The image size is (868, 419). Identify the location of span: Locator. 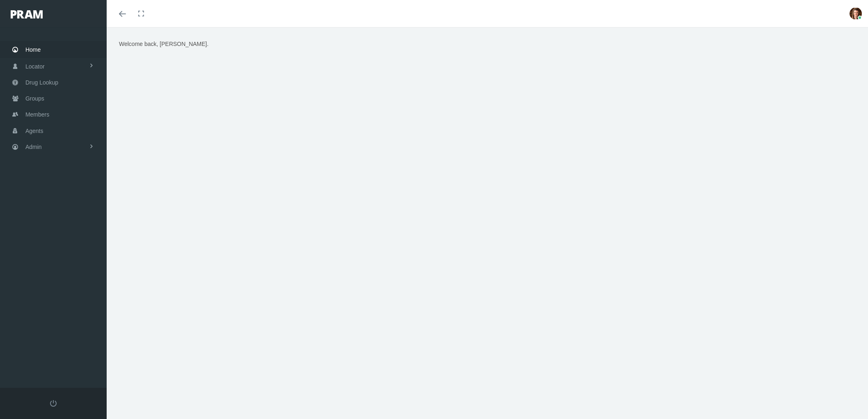
(35, 67).